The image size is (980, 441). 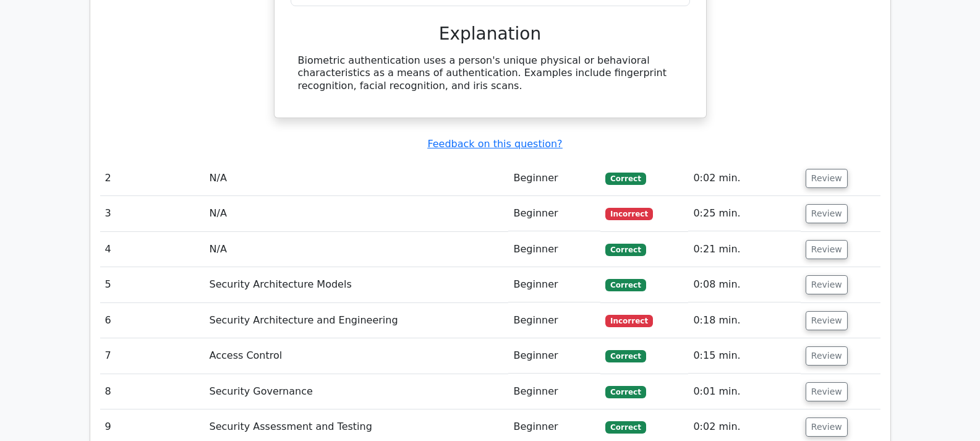 I want to click on td: Security Governance, so click(x=356, y=391).